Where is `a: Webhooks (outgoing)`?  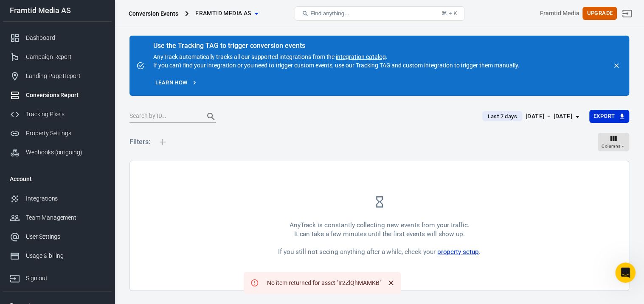 a: Webhooks (outgoing) is located at coordinates (57, 152).